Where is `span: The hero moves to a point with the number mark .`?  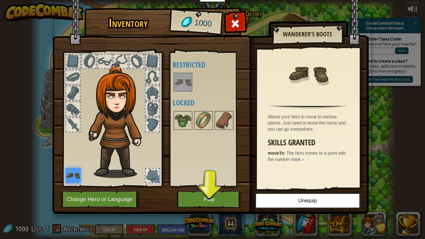 span: The hero moves to a point with the number mark . is located at coordinates (307, 156).